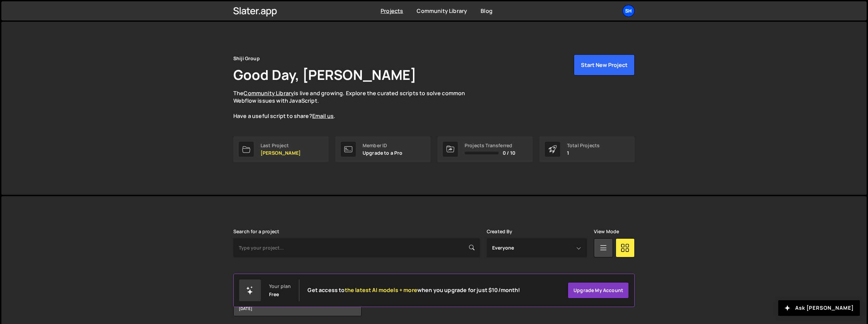 The height and width of the screenshot is (324, 868). I want to click on label: Created By, so click(500, 231).